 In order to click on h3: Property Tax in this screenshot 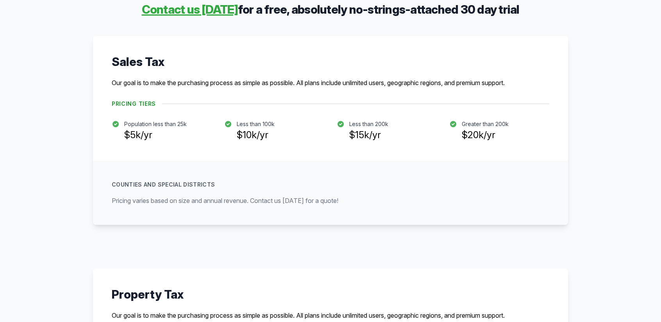, I will do `click(330, 294)`.